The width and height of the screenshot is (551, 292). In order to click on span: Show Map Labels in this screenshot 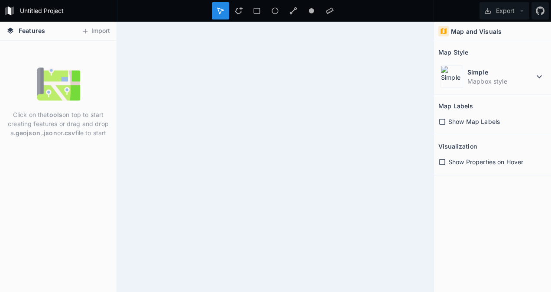, I will do `click(474, 121)`.